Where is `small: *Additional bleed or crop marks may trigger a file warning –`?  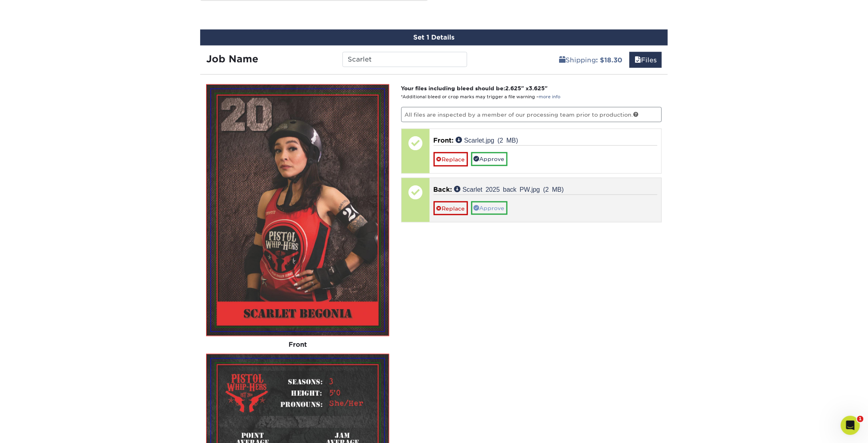 small: *Additional bleed or crop marks may trigger a file warning – is located at coordinates (480, 97).